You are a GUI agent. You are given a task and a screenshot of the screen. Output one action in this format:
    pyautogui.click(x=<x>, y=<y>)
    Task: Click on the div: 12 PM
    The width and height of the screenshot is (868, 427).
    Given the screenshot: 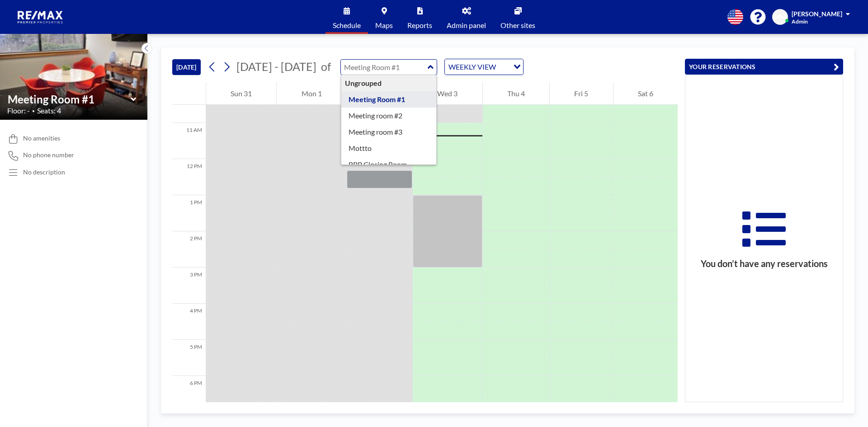 What is the action you would take?
    pyautogui.click(x=189, y=178)
    